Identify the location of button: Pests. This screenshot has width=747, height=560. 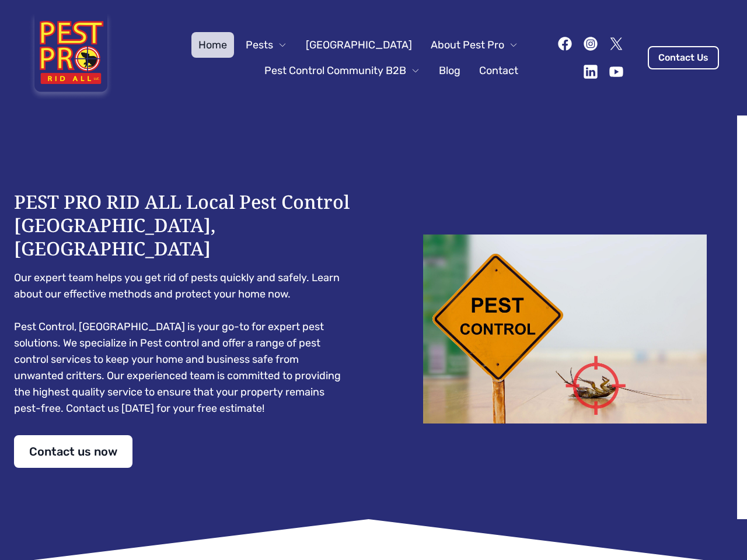
(266, 45).